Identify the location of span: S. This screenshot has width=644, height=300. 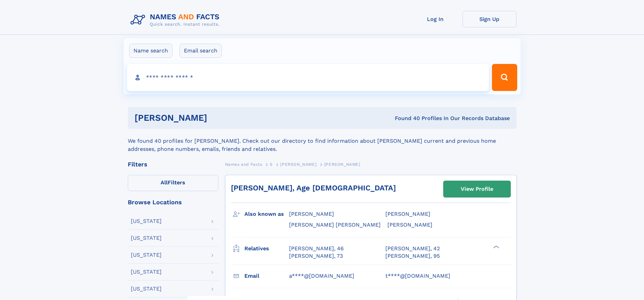
(271, 164).